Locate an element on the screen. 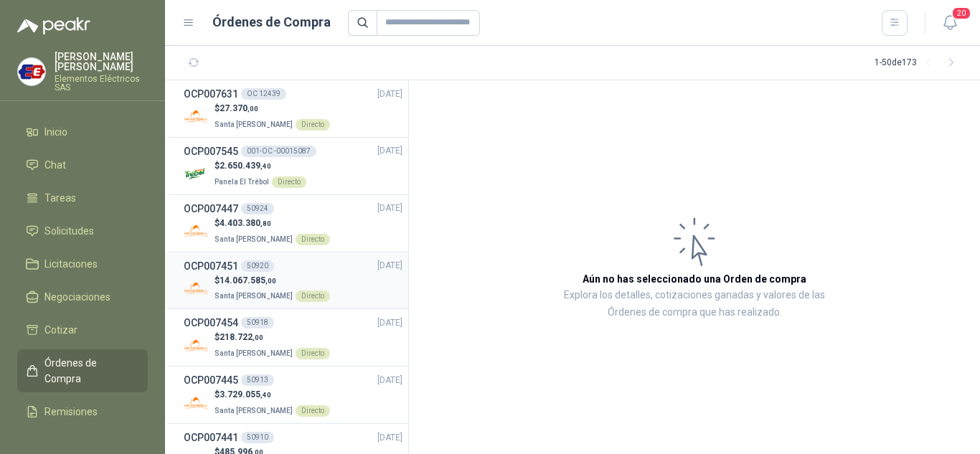  div: OC 12439 is located at coordinates (263, 94).